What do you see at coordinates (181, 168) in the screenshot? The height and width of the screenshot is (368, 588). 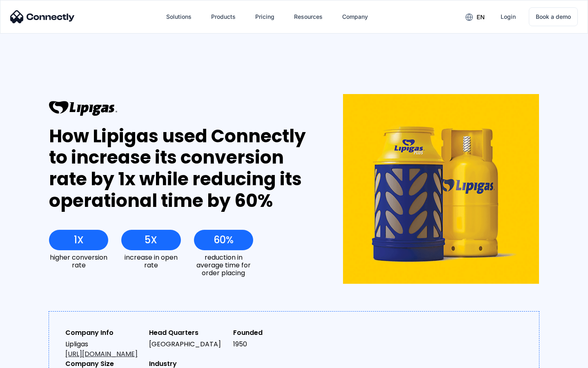 I see `div: How Lipigas used Connectly to increase its conversion rate by 1x while reducing its operational t...` at bounding box center [181, 168].